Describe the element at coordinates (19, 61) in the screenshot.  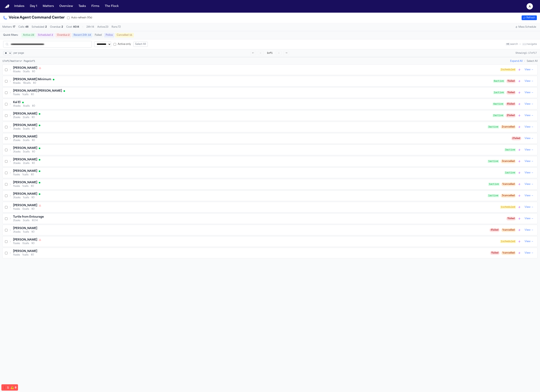
I see `div: 17 of 17 matters • Page 1 of 1` at that location.